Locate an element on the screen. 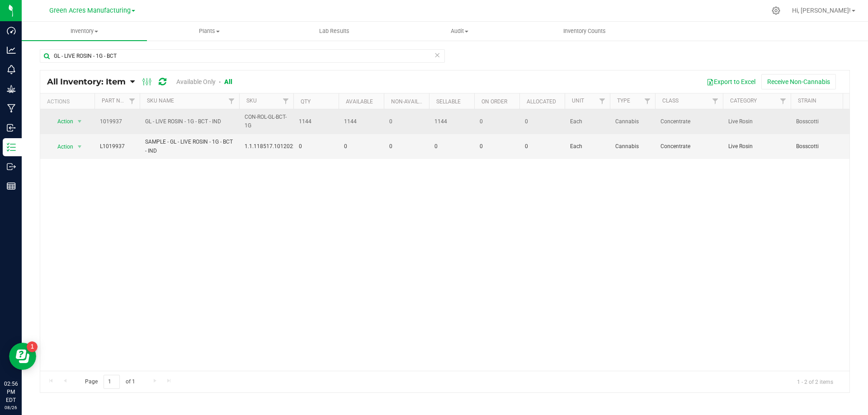  a: Sellable is located at coordinates (448, 102).